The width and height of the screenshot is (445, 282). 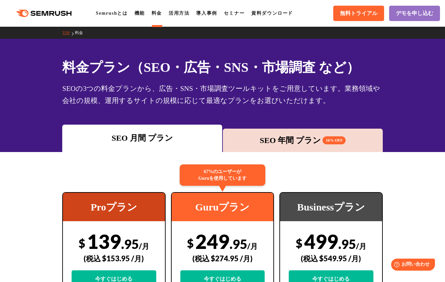 I want to click on div: 67%のユーザーが Guruを使用しています, so click(x=223, y=175).